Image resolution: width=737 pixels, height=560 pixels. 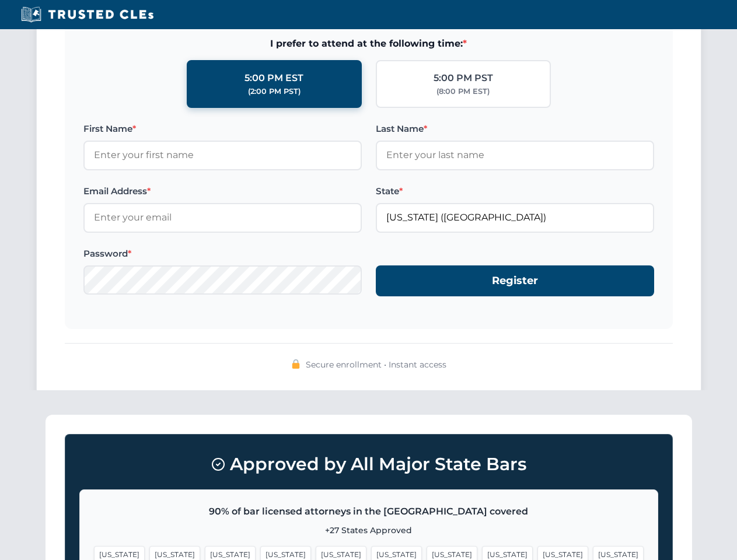 What do you see at coordinates (515, 280) in the screenshot?
I see `button: Register` at bounding box center [515, 280].